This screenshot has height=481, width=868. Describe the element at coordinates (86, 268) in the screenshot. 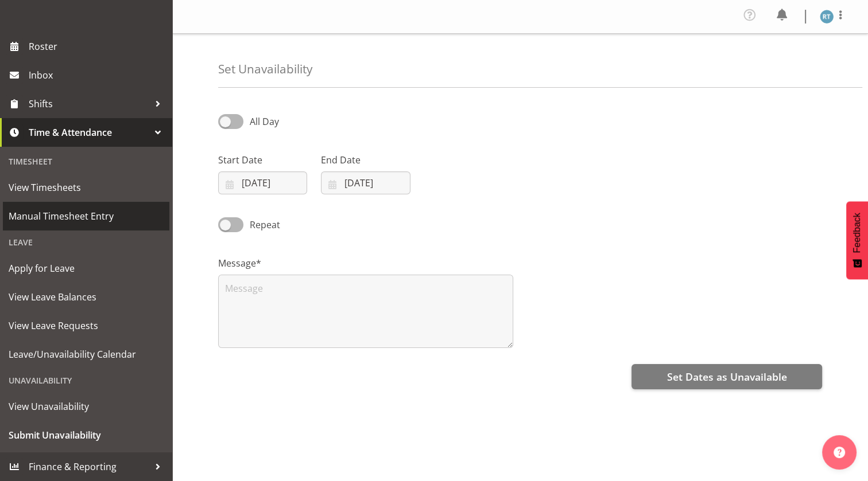

I see `a: Apply for Leave` at that location.